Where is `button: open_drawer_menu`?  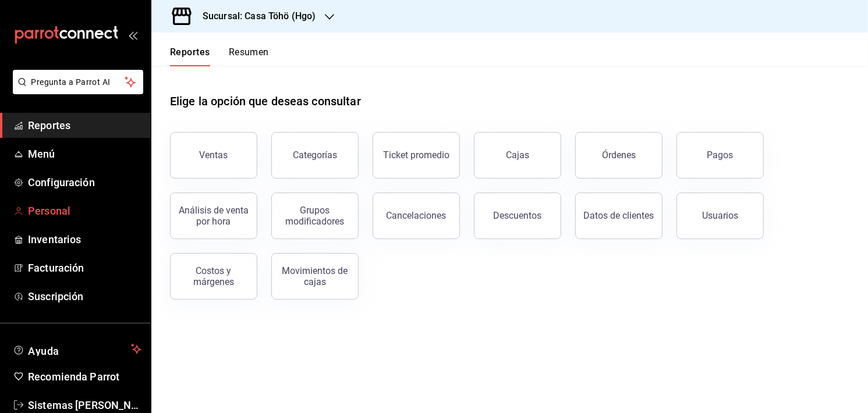 button: open_drawer_menu is located at coordinates (133, 35).